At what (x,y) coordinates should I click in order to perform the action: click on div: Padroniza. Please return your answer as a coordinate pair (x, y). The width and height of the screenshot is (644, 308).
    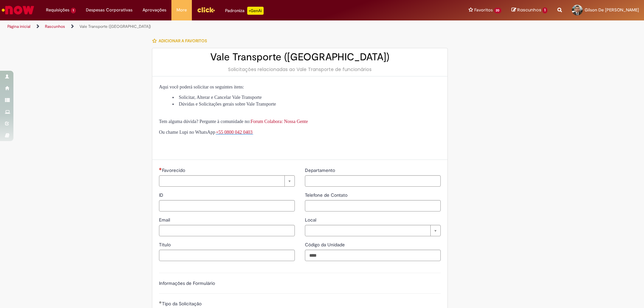
    Looking at the image, I should click on (244, 11).